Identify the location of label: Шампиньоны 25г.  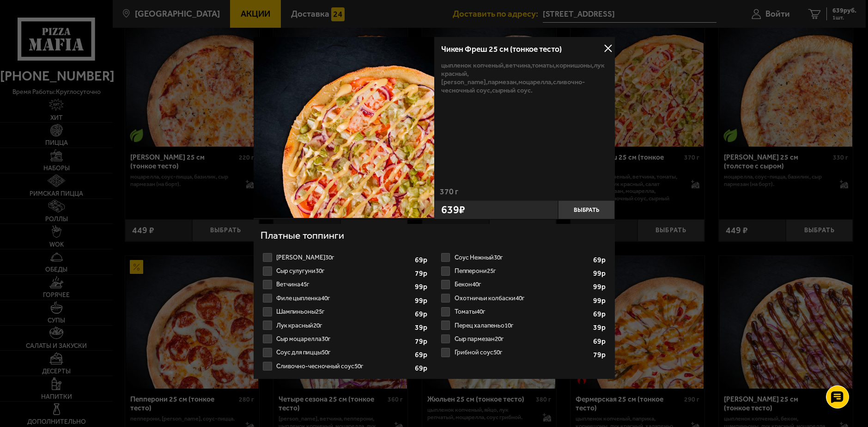
(345, 311).